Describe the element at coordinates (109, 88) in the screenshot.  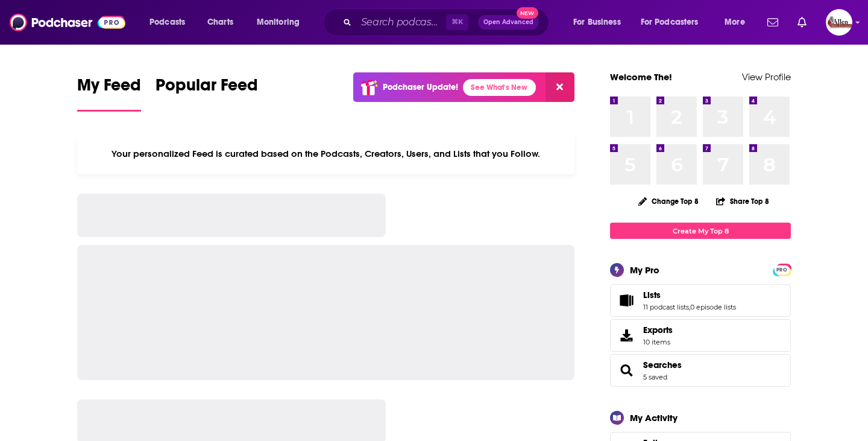
I see `span: My Feed` at that location.